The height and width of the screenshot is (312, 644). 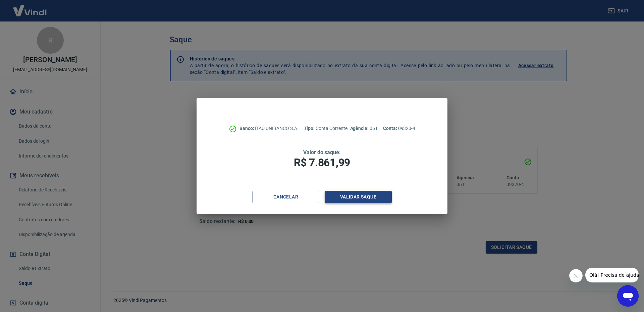 I want to click on span: R$ 7.861,99, so click(x=322, y=162).